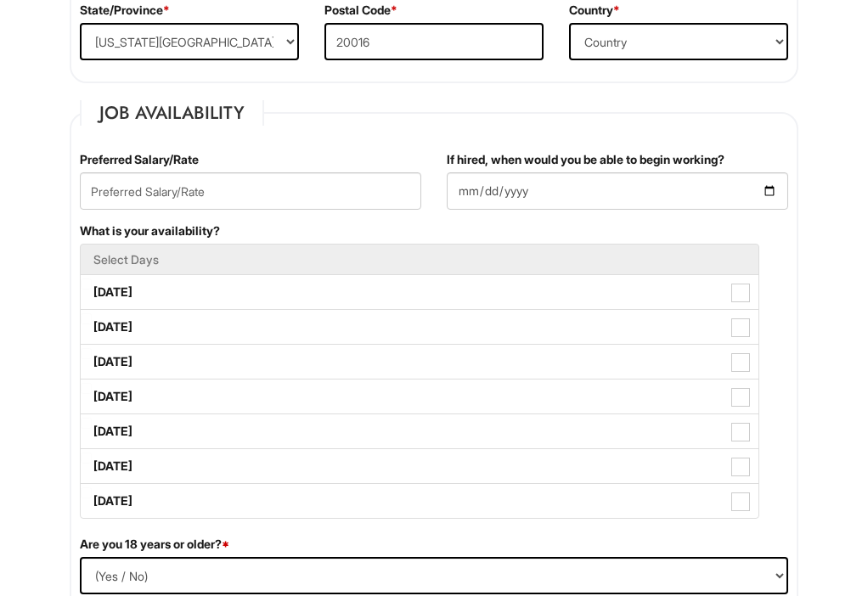 The height and width of the screenshot is (596, 868). What do you see at coordinates (434, 41) in the screenshot?
I see `input: Postal Code` at bounding box center [434, 41].